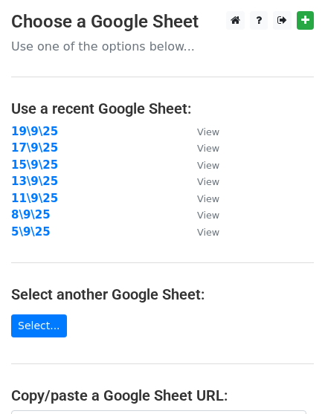 Image resolution: width=325 pixels, height=414 pixels. What do you see at coordinates (34, 165) in the screenshot?
I see `a: 15\9\25` at bounding box center [34, 165].